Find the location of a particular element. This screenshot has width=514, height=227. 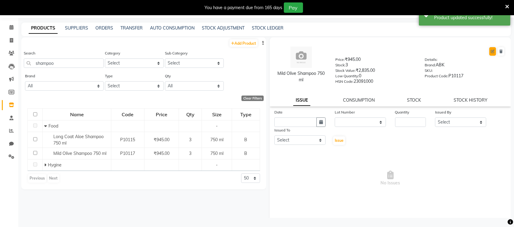

label: Brand is located at coordinates (30, 76).